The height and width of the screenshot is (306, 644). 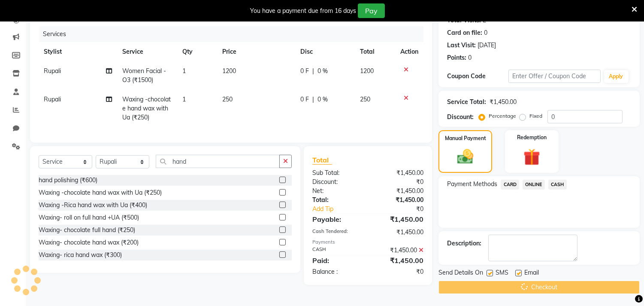 I want to click on div: Waxing -Rica hand wax with Ua (₹400), so click(x=93, y=205).